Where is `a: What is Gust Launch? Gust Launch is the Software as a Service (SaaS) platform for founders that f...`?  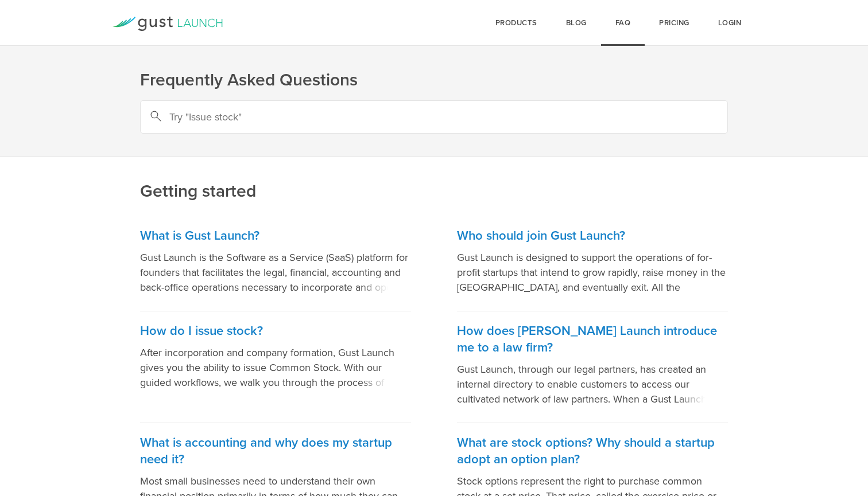
a: What is Gust Launch? Gust Launch is the Software as a Service (SaaS) platform for founders that f... is located at coordinates (275, 263).